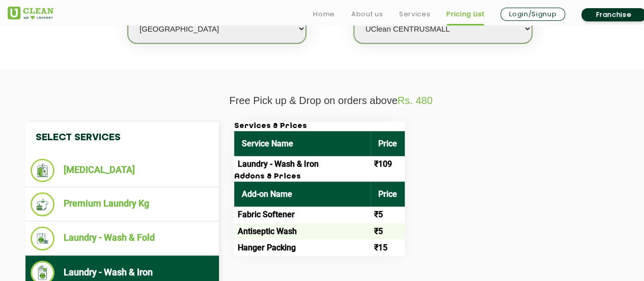  What do you see at coordinates (367, 14) in the screenshot?
I see `a: About us` at bounding box center [367, 14].